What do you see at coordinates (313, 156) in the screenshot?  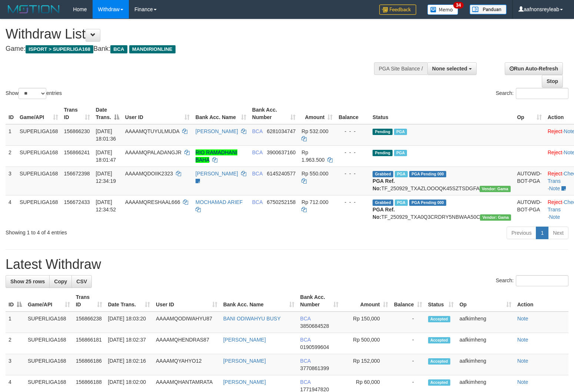 I see `span: Rp 1.963.500` at bounding box center [313, 156].